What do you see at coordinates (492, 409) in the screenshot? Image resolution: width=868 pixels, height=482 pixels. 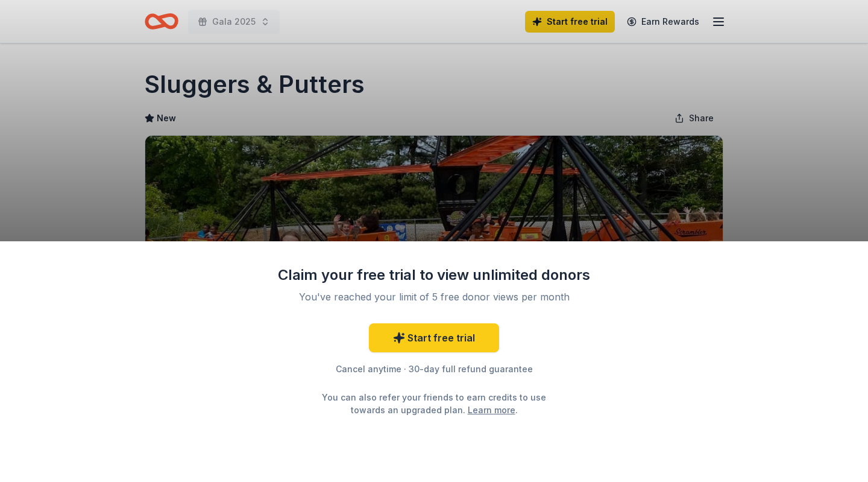 I see `a: Learn more` at bounding box center [492, 409].